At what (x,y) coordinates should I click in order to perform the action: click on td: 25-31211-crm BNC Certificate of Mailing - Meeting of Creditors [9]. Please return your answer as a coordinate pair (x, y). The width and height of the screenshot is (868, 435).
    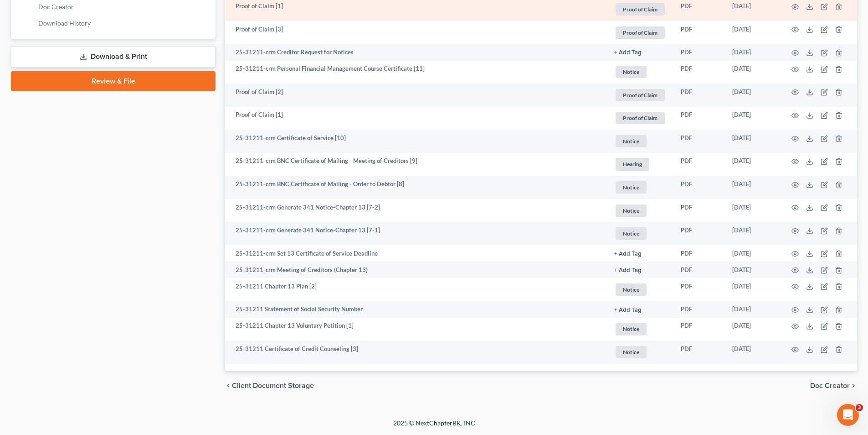
    Looking at the image, I should click on (415, 164).